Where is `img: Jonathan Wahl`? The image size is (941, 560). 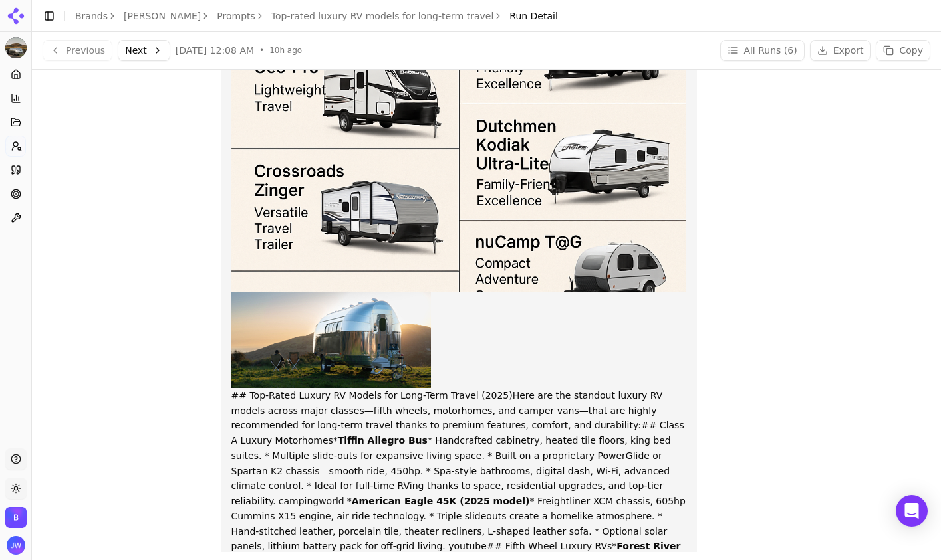 img: Jonathan Wahl is located at coordinates (16, 546).